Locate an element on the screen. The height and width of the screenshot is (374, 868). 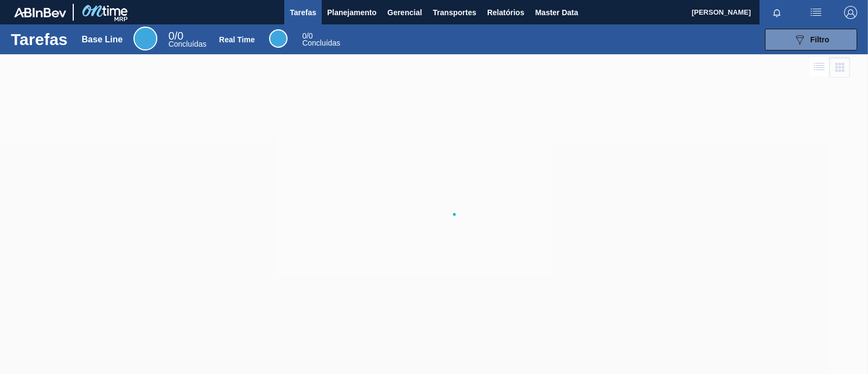
span: Relatórios is located at coordinates (506, 13).